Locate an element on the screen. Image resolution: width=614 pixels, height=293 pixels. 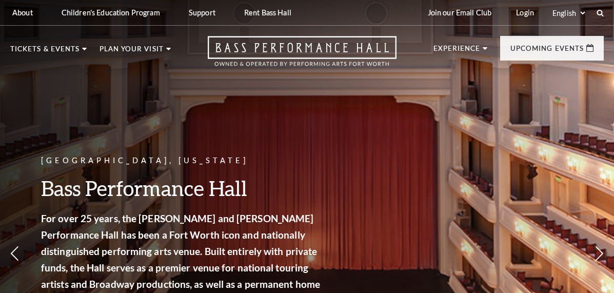
p: Upcoming Events is located at coordinates (546, 51).